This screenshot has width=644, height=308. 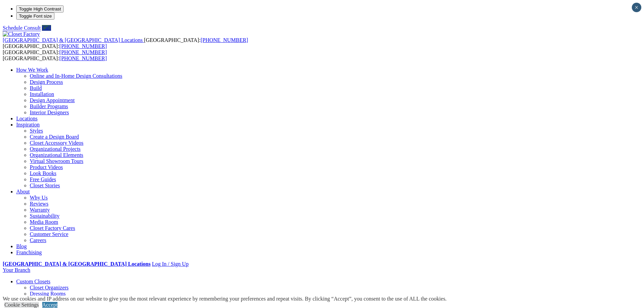 What do you see at coordinates (39, 203) in the screenshot?
I see `a: Reviews` at bounding box center [39, 203].